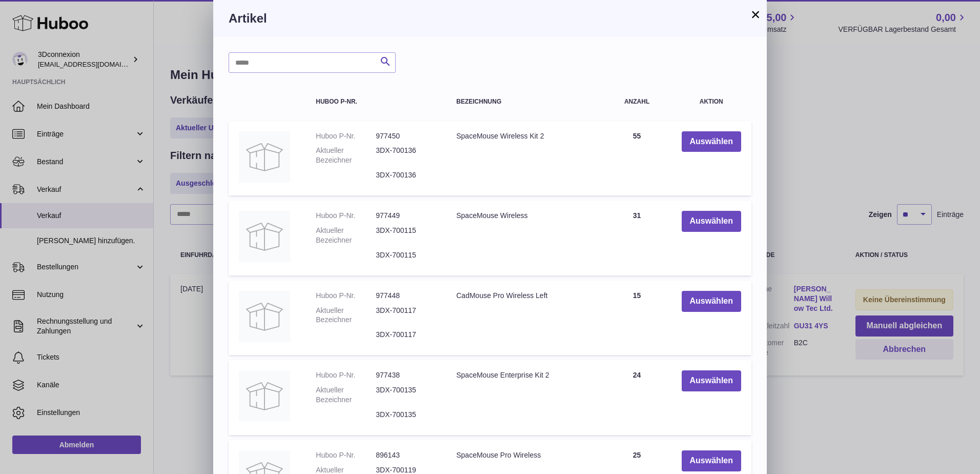 This screenshot has height=474, width=980. What do you see at coordinates (524, 136) in the screenshot?
I see `div: SpaceMouse Wireless Kit 2` at bounding box center [524, 136].